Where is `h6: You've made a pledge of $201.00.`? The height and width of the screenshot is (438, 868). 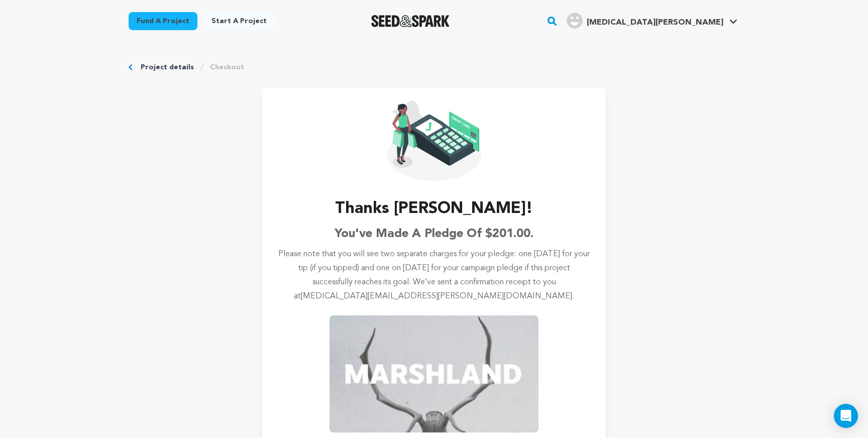 h6: You've made a pledge of $201.00. is located at coordinates (434, 234).